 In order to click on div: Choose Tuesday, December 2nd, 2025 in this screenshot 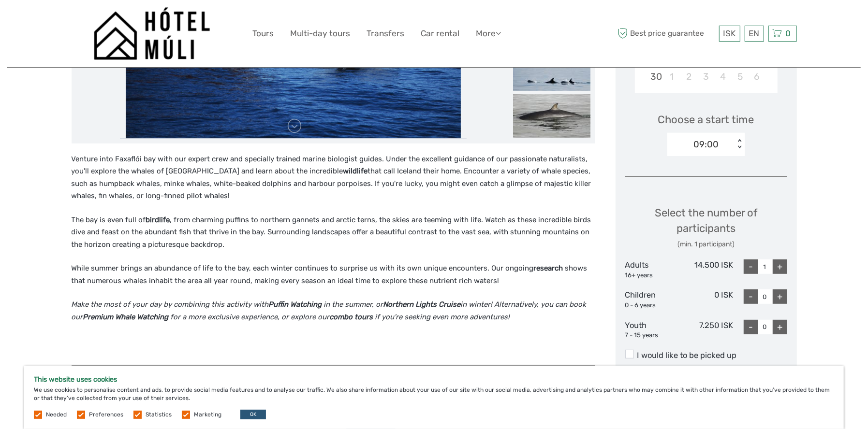, I will do `click(689, 77)`.